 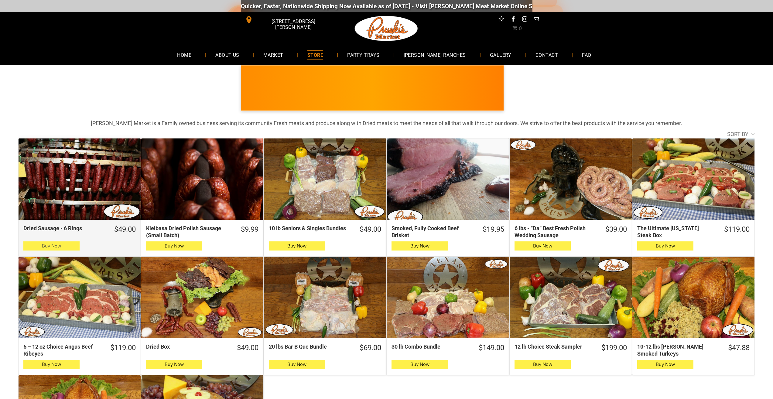 What do you see at coordinates (80, 179) in the screenshot?
I see `a: Dried Sausage - 6 Rings` at bounding box center [80, 179].